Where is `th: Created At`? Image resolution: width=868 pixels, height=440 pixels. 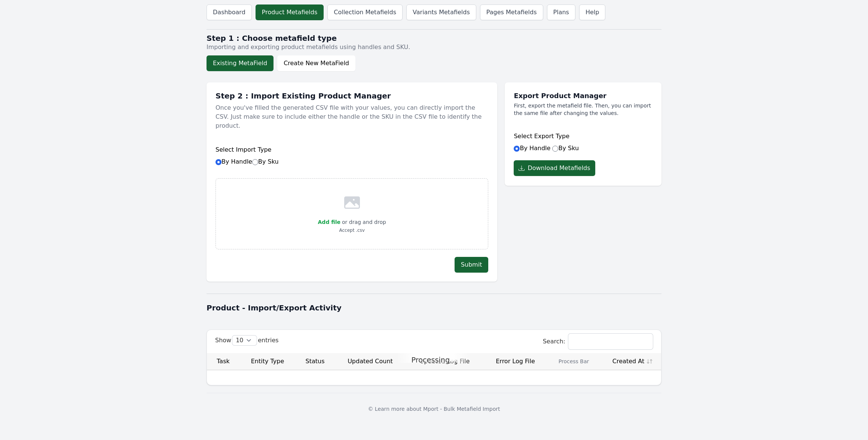 th: Created At is located at coordinates (630, 361).